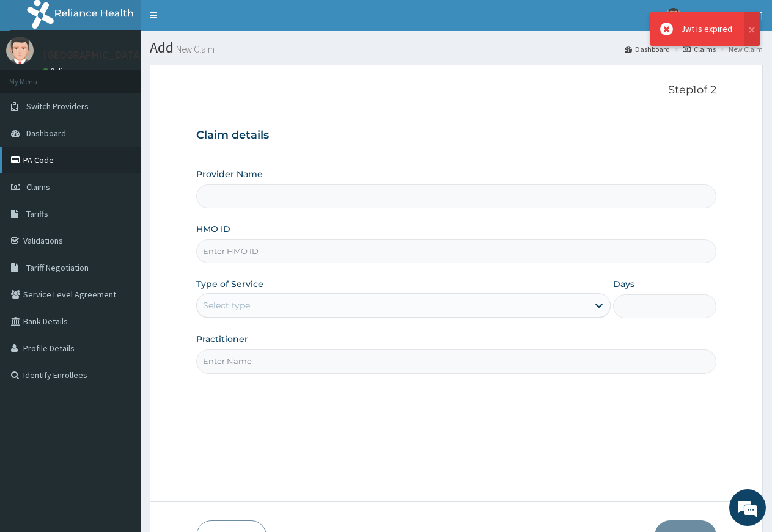 Image resolution: width=772 pixels, height=532 pixels. I want to click on a: Claims, so click(699, 49).